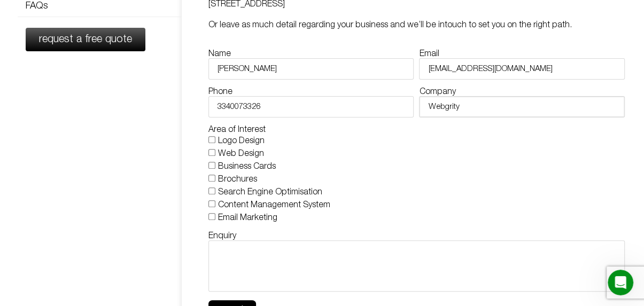  Describe the element at coordinates (437, 92) in the screenshot. I see `label: Company` at that location.